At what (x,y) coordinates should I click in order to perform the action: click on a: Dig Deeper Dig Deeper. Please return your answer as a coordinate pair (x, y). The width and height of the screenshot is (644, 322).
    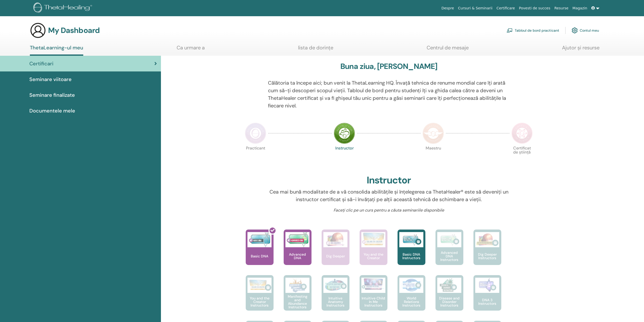
    Looking at the image, I should click on (335, 252).